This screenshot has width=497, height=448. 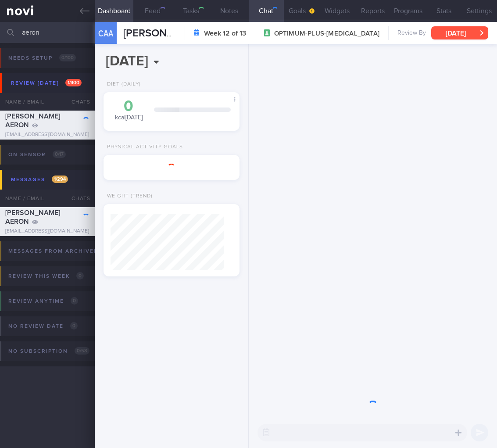 What do you see at coordinates (122, 84) in the screenshot?
I see `div: Diet (Daily)` at bounding box center [122, 84].